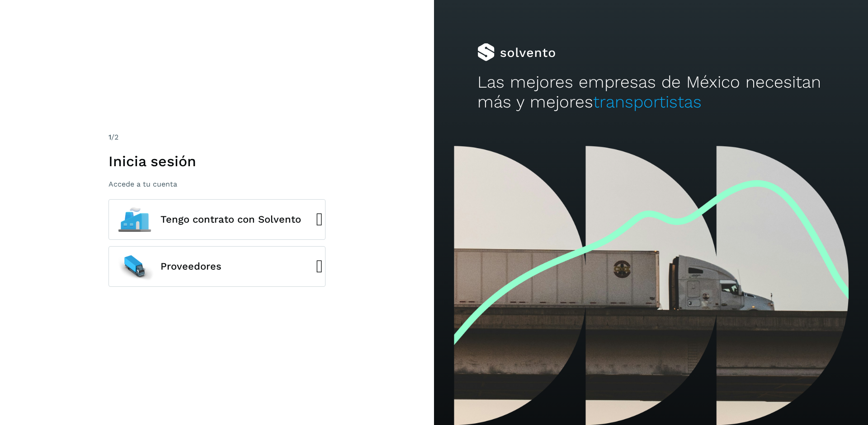  What do you see at coordinates (217, 161) in the screenshot?
I see `h1: Inicia sesión` at bounding box center [217, 161].